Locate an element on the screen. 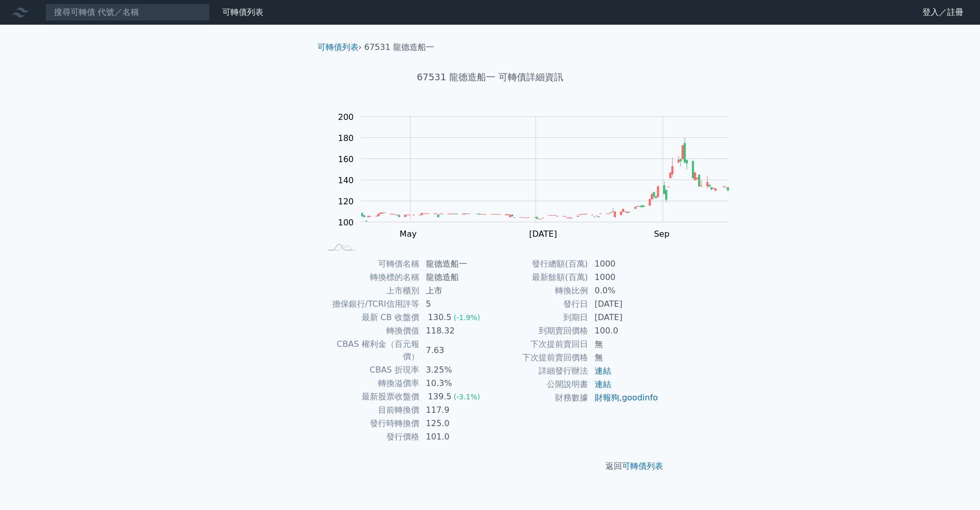 This screenshot has height=510, width=980. tspan: May is located at coordinates (408, 234).